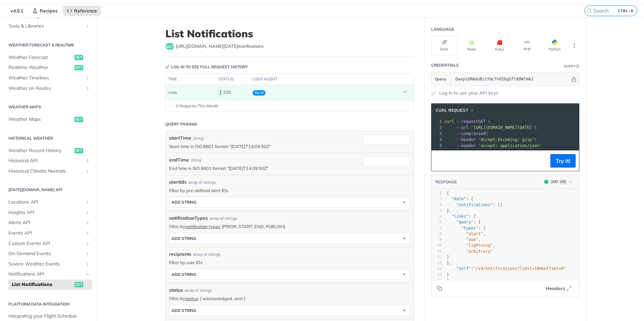 The width and height of the screenshot is (644, 321). I want to click on span: Weather on Routes, so click(46, 88).